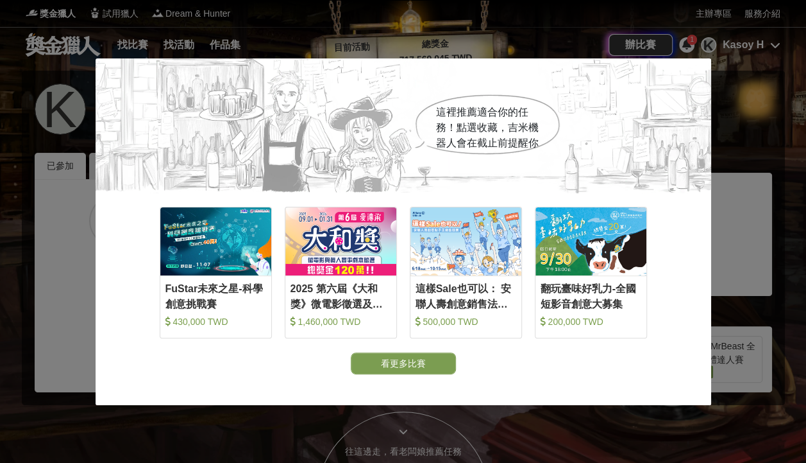 Image resolution: width=806 pixels, height=463 pixels. What do you see at coordinates (216, 272) in the screenshot?
I see `a: Cover ImageFuStar未來之星-科學創意挑戰賽 430,000 TWD` at bounding box center [216, 272].